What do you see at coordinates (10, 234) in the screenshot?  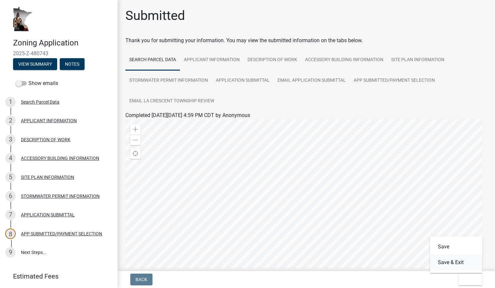 I see `div: 8` at bounding box center [10, 234].